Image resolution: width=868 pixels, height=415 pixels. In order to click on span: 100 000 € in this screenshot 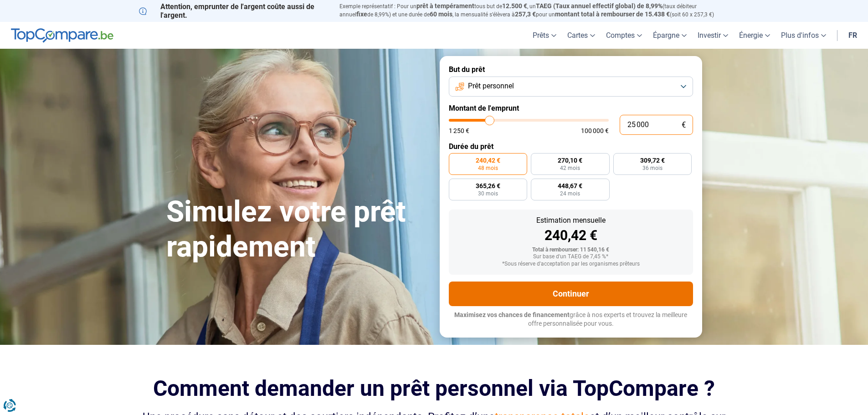, I will do `click(594, 131)`.